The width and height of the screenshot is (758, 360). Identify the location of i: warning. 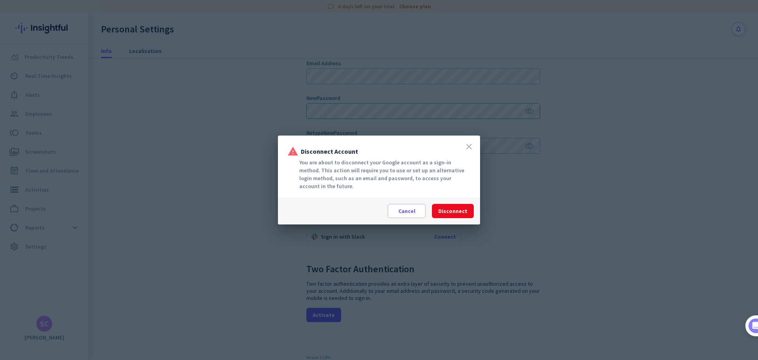
(293, 151).